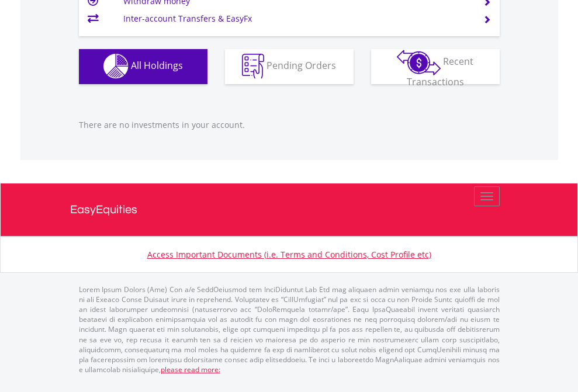  What do you see at coordinates (296, 18) in the screenshot?
I see `td: Inter-account Transfers & EasyFx` at bounding box center [296, 18].